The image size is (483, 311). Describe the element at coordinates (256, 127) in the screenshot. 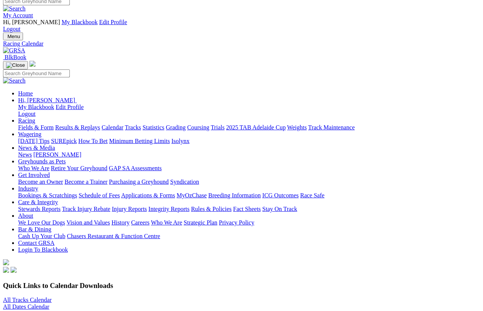

I see `a: 2025 TAB Adelaide Cup` at that location.